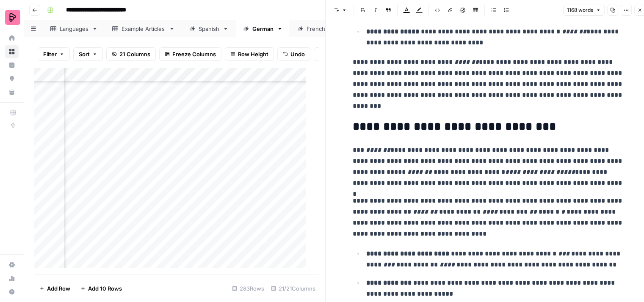 The image size is (644, 302). Describe the element at coordinates (12, 79) in the screenshot. I see `a: Opportunities` at that location.